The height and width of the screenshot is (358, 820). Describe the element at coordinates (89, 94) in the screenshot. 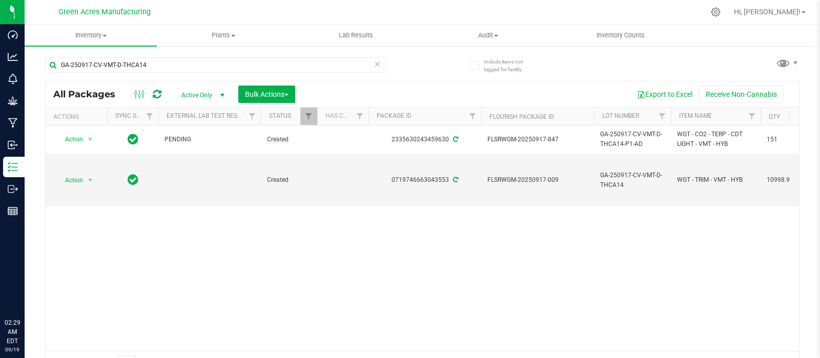

I see `span: All Packages` at that location.